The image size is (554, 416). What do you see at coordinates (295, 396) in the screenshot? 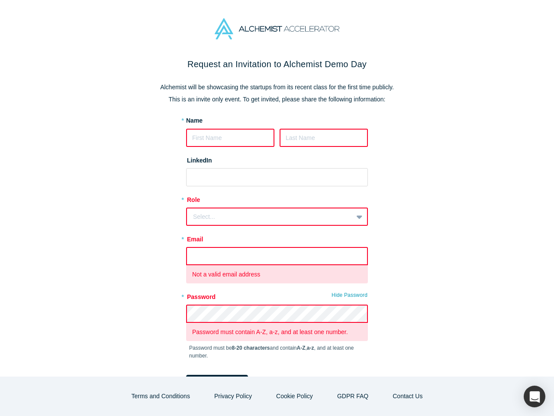
I see `button: Cookie Policy` at bounding box center [295, 396].